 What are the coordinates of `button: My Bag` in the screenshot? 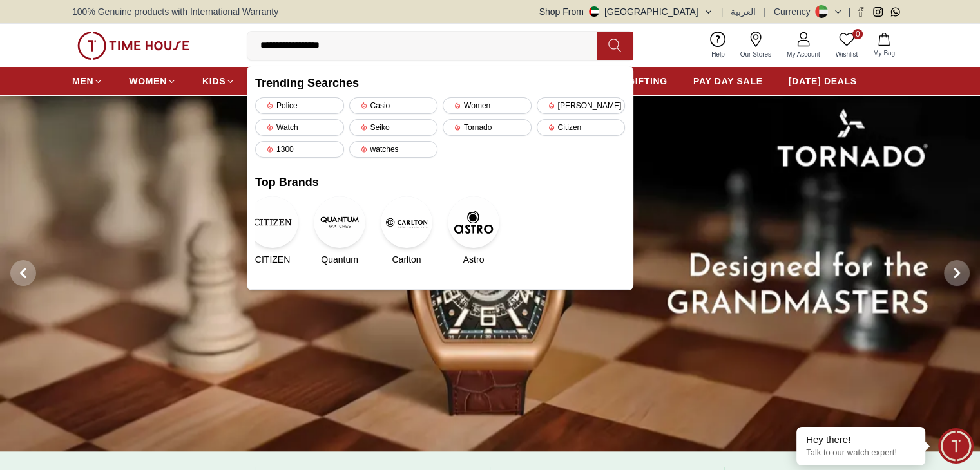 It's located at (884, 45).